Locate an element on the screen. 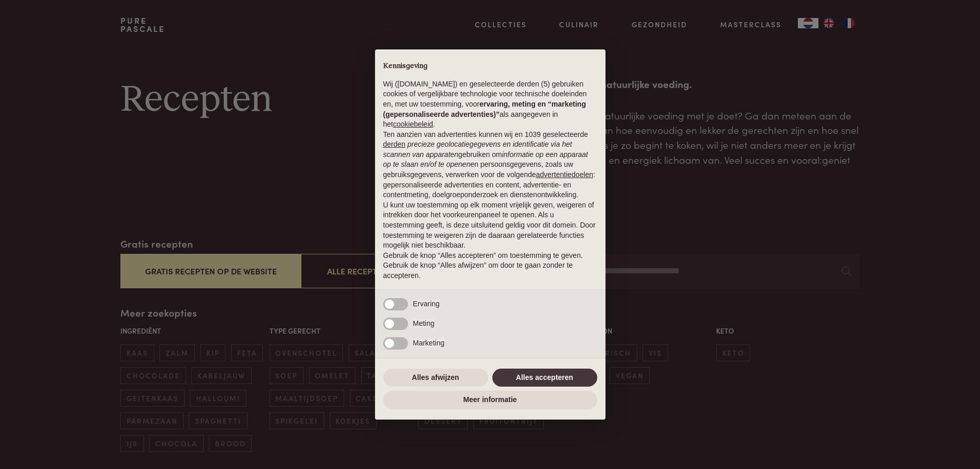  span: Marketing is located at coordinates (428, 343).